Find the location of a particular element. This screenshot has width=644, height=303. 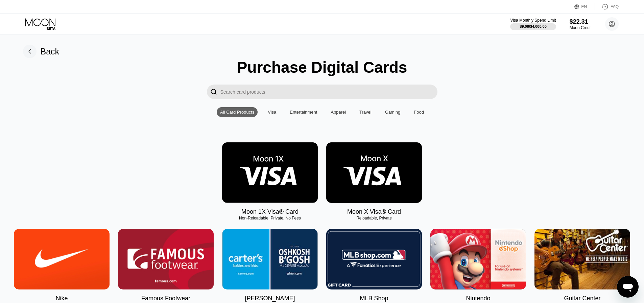

div: Purchase Digital Cards is located at coordinates (322, 67).